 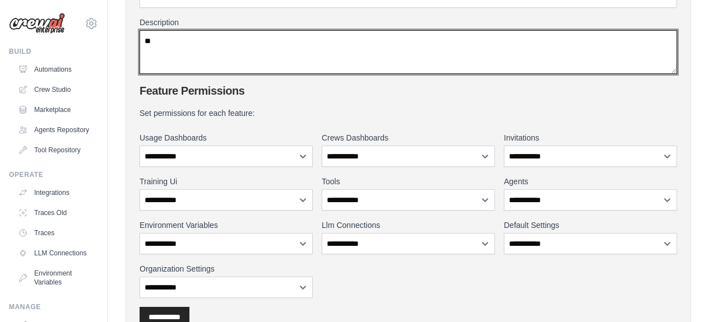 What do you see at coordinates (55, 69) in the screenshot?
I see `a: Automations` at bounding box center [55, 69].